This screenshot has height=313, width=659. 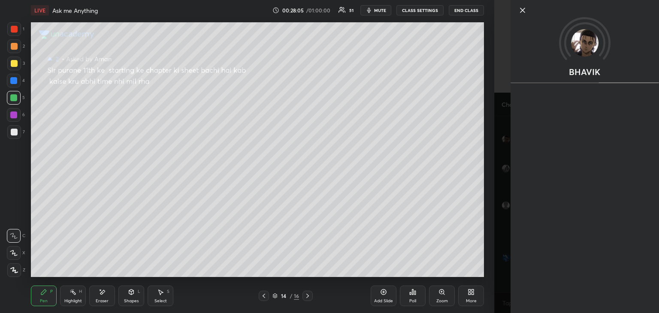 What do you see at coordinates (102, 301) in the screenshot?
I see `div: Eraser` at bounding box center [102, 301].